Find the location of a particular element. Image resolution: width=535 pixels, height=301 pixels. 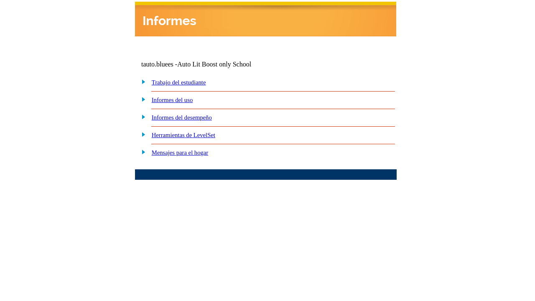

a: Informes del uso is located at coordinates (172, 100).